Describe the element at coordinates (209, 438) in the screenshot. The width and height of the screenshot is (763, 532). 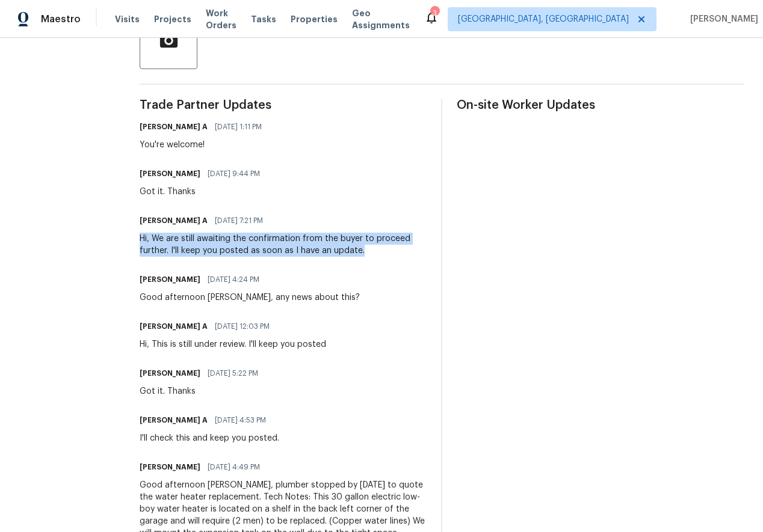
I see `div: I'll check this and keep you posted.` at that location.